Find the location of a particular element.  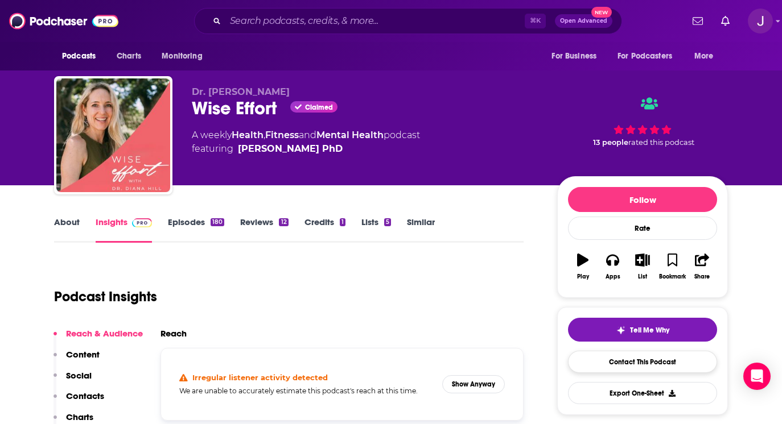

span: More is located at coordinates (704, 56).